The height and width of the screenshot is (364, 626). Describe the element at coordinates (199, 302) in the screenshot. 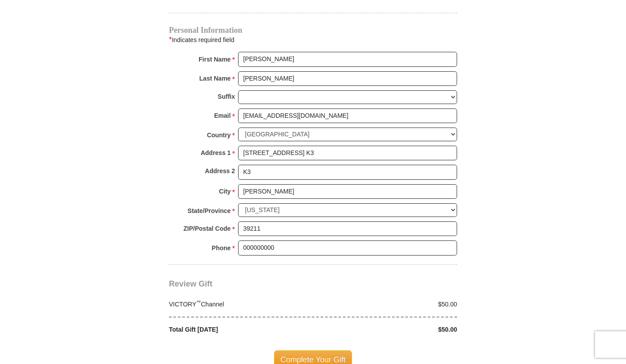

I see `sup: ™` at that location.